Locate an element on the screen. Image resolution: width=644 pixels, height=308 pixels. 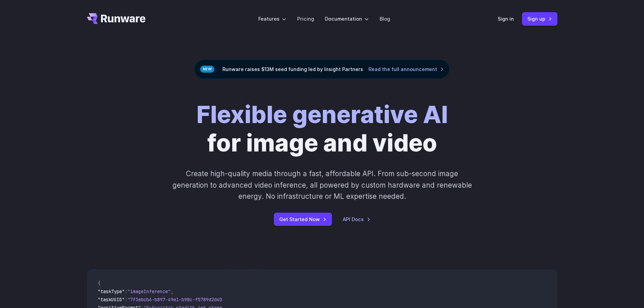
span: "imageInference" is located at coordinates (149, 292).